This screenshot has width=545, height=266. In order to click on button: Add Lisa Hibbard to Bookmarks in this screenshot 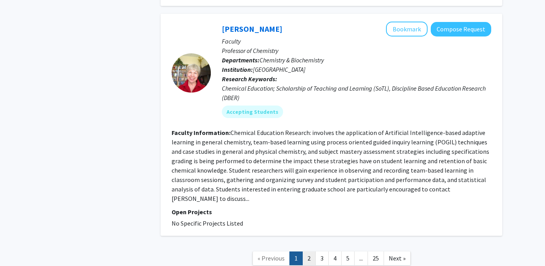, I will do `click(407, 29)`.